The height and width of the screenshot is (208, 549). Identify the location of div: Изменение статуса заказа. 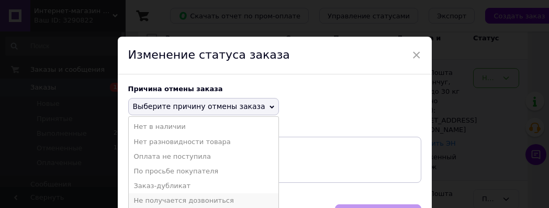
(275, 55).